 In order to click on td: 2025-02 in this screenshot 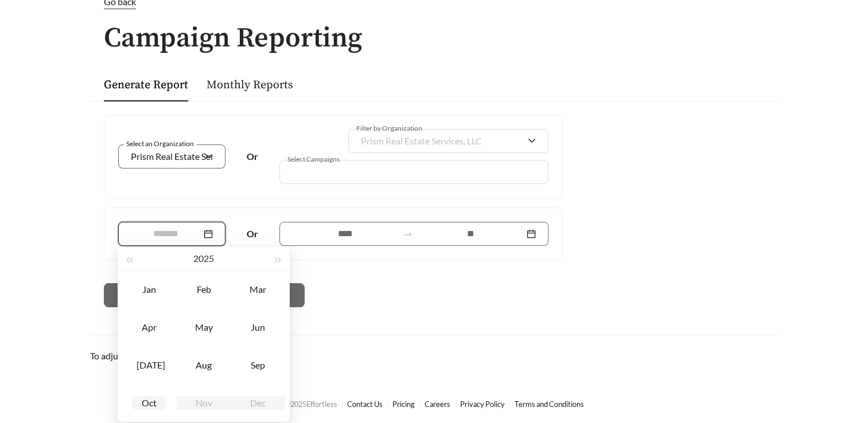, I will do `click(204, 289)`.